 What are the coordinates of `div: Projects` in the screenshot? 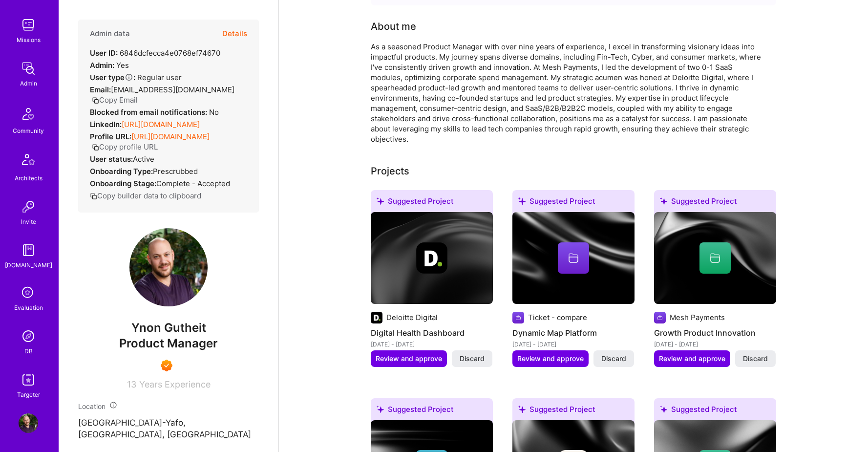 It's located at (390, 171).